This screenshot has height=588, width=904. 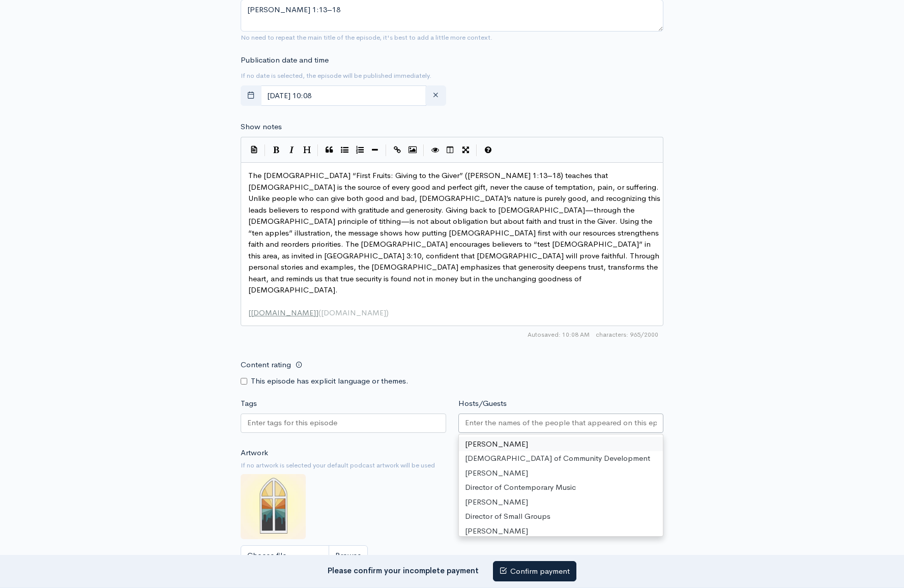 I want to click on button: Italic, so click(x=291, y=150).